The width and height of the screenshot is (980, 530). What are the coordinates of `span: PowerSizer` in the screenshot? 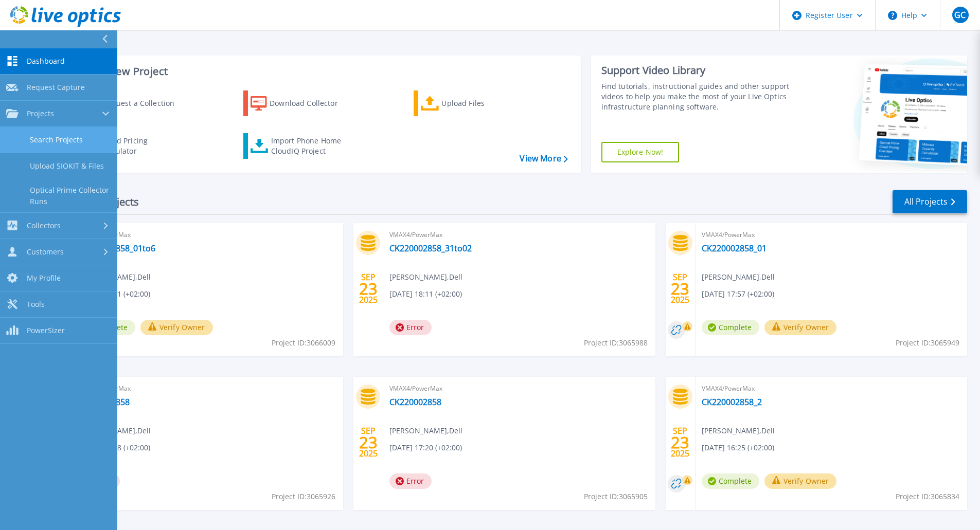 It's located at (46, 331).